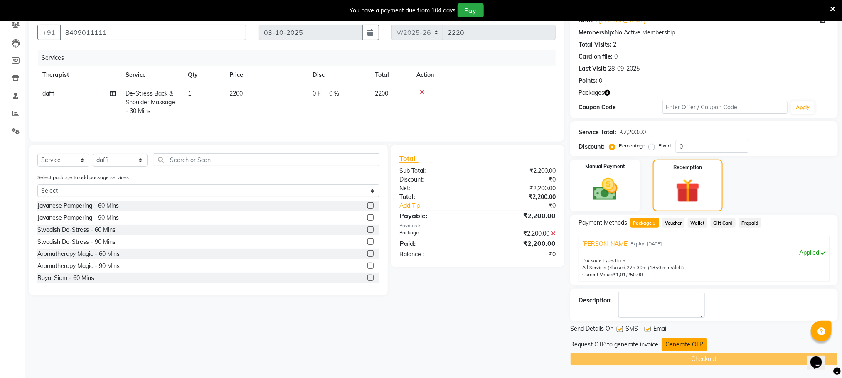  Describe the element at coordinates (435, 234) in the screenshot. I see `div: Package` at that location.